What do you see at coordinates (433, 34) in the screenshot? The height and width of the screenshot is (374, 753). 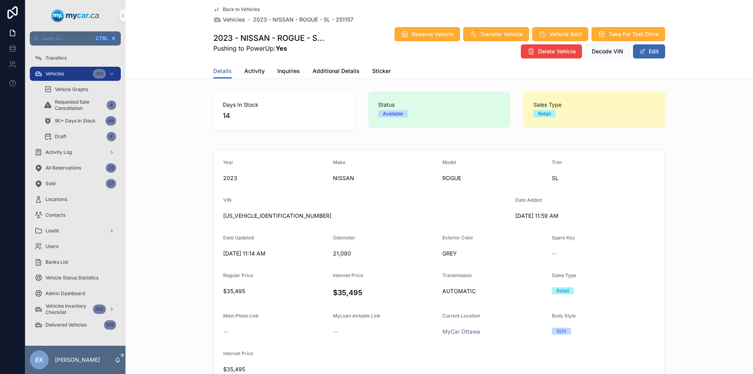 I see `span: Reserve Vehicle` at bounding box center [433, 34].